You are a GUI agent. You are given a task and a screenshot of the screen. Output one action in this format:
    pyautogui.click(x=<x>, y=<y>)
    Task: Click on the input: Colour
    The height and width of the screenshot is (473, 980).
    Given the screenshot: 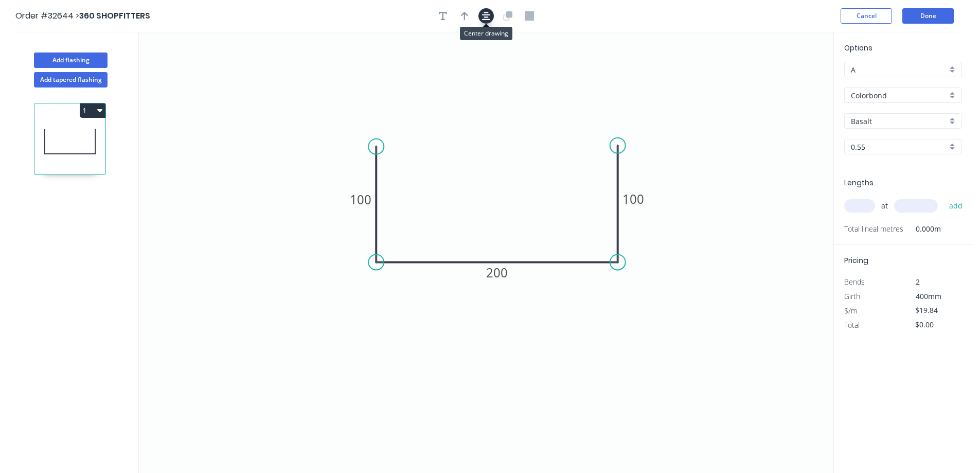 What is the action you would take?
    pyautogui.click(x=899, y=121)
    